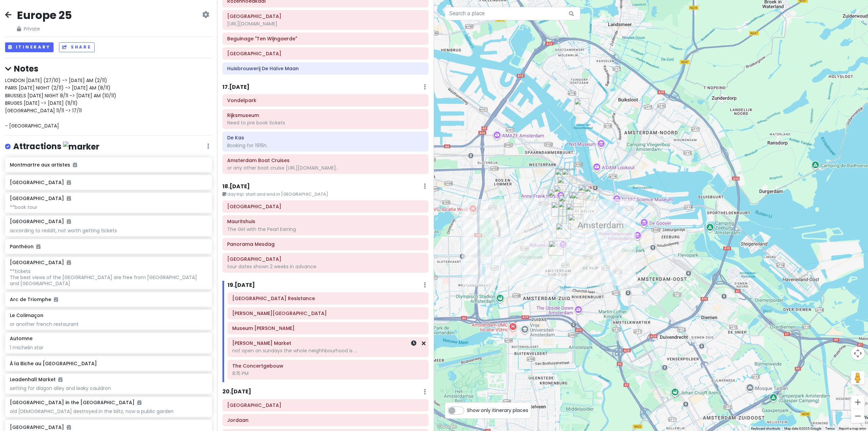 The width and height of the screenshot is (868, 431). I want to click on h6: Amsterdam Boat Cruises, so click(326, 160).